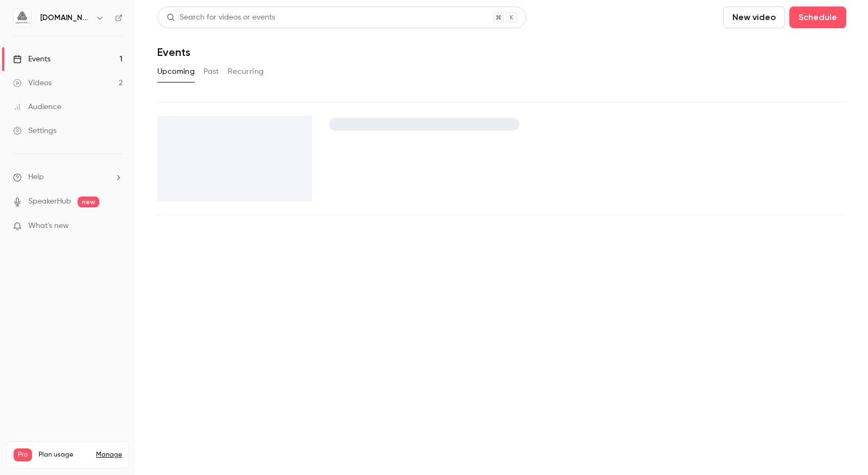  Describe the element at coordinates (220, 17) in the screenshot. I see `div: Search for videos or events` at that location.